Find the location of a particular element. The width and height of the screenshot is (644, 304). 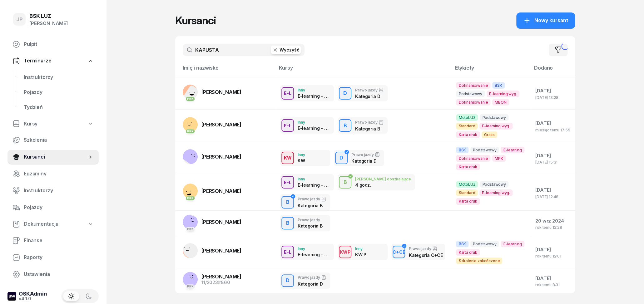

a: Pojazdy is located at coordinates (59, 93).